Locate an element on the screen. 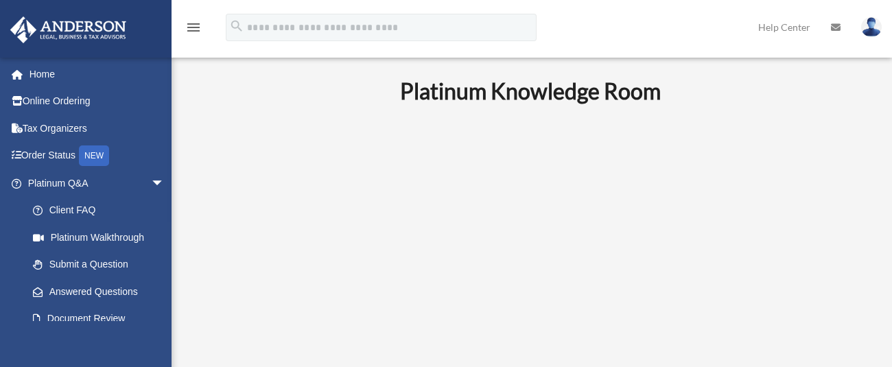 The image size is (892, 367). span: arrow_drop_down is located at coordinates (165, 183).